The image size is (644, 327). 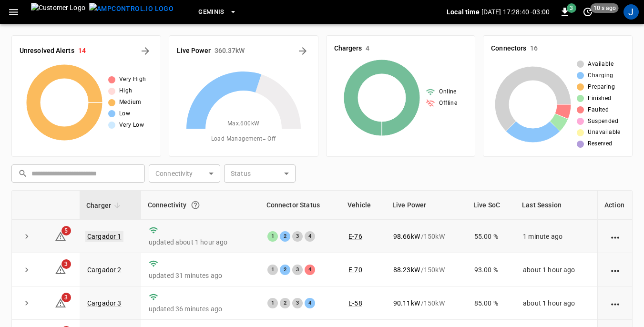 What do you see at coordinates (82, 51) in the screenshot?
I see `h6: 14` at bounding box center [82, 51].